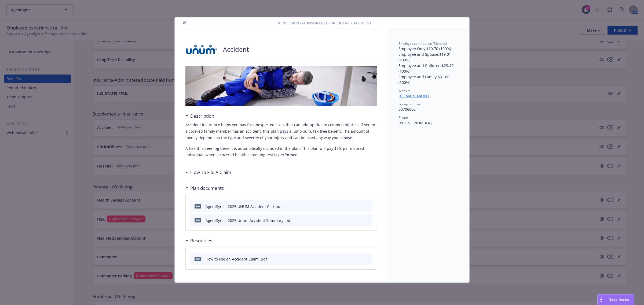 Image resolution: width=644 pixels, height=305 pixels. I want to click on div: Plan documents, so click(204, 188).